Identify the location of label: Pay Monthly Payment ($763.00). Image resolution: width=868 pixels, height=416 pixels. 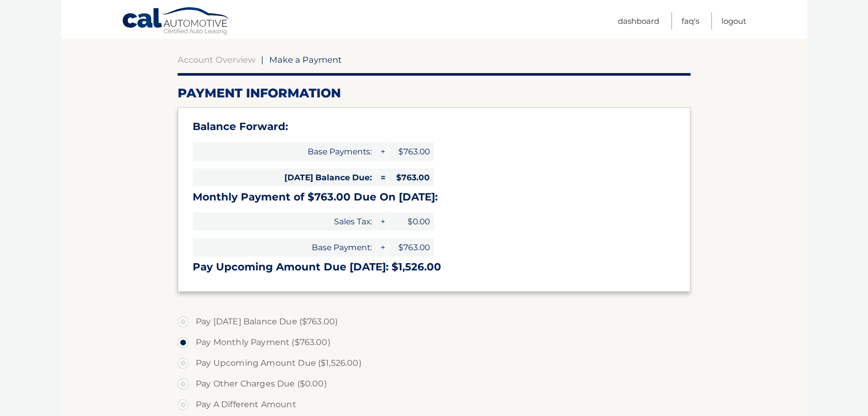
(434, 343).